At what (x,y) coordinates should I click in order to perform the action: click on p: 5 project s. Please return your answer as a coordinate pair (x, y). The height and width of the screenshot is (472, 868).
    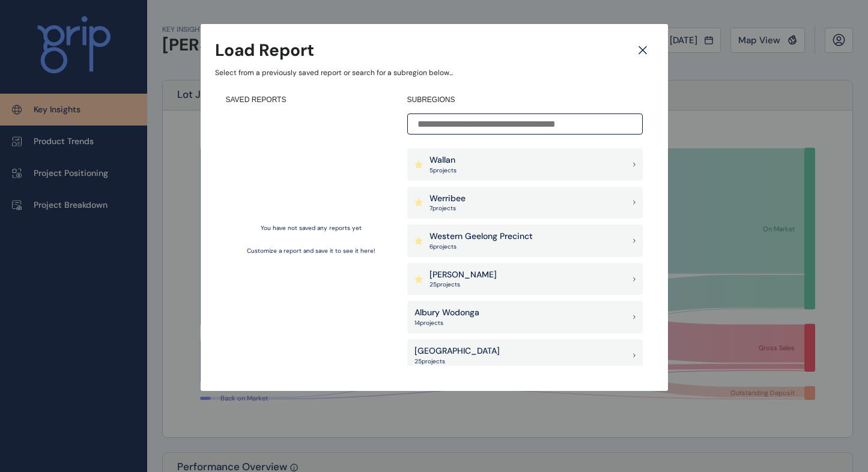
    Looking at the image, I should click on (443, 170).